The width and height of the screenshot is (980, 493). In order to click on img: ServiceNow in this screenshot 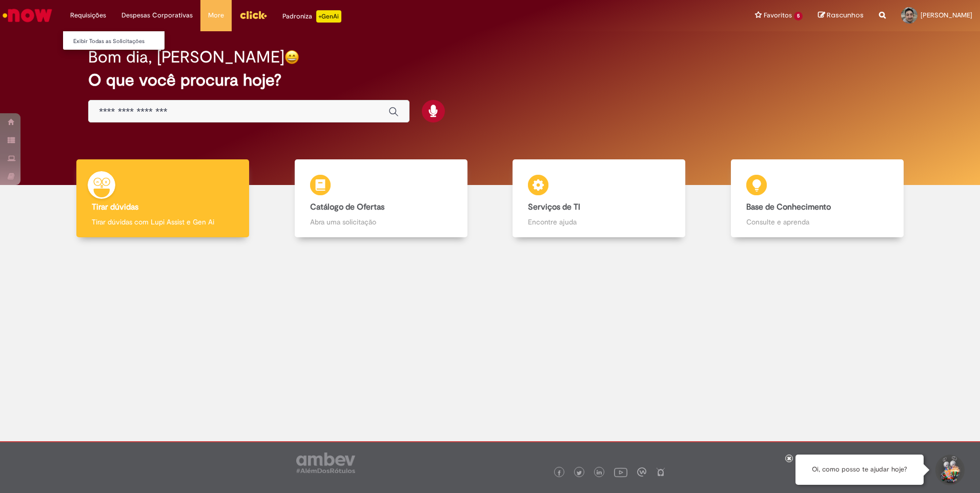, I will do `click(27, 15)`.